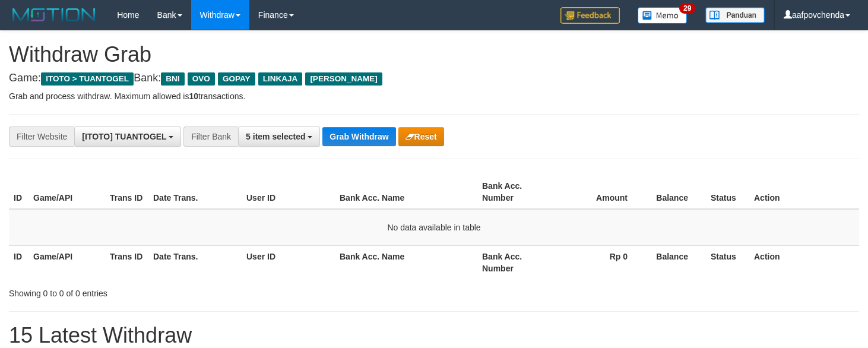 This screenshot has height=348, width=868. I want to click on h1: 15 Latest Withdraw, so click(434, 336).